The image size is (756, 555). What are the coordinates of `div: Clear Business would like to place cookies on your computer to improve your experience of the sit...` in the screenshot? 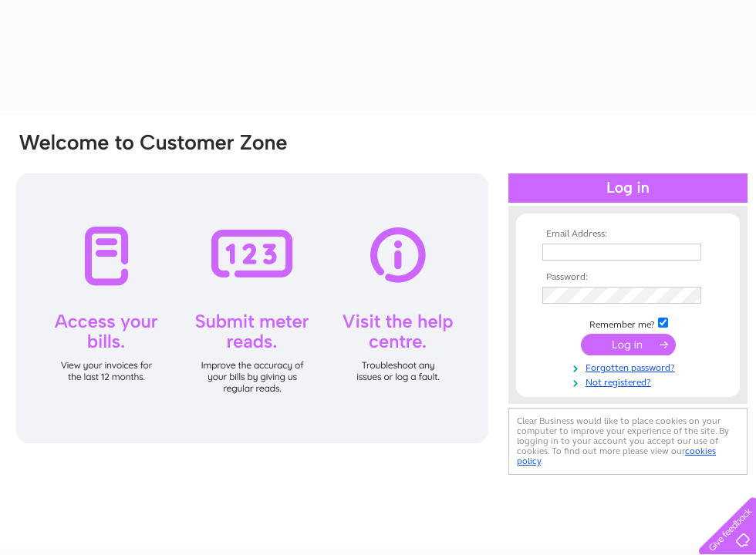 It's located at (628, 441).